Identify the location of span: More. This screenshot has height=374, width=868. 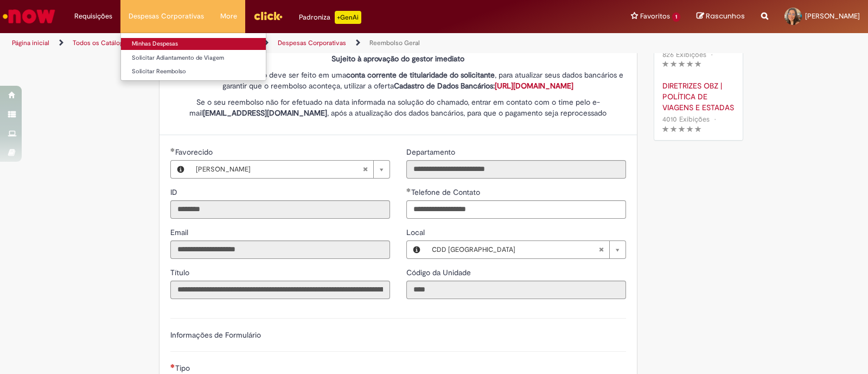
(228, 16).